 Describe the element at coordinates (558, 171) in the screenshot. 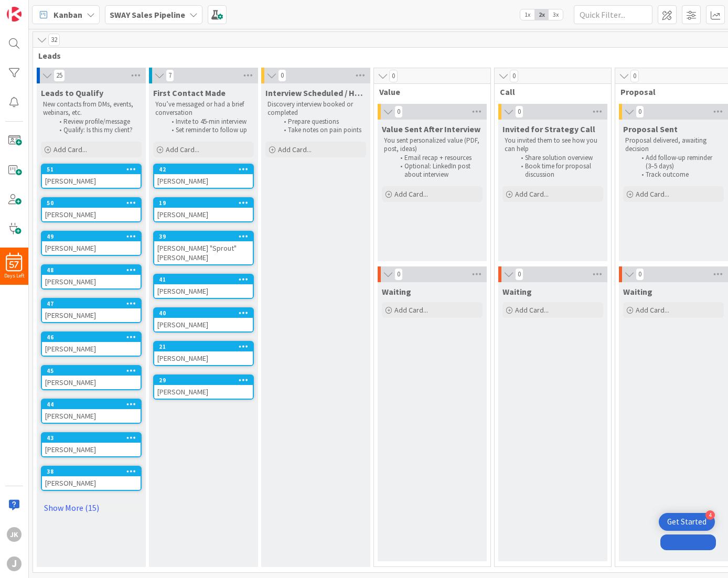

I see `li: Book time for proposal discussion` at that location.